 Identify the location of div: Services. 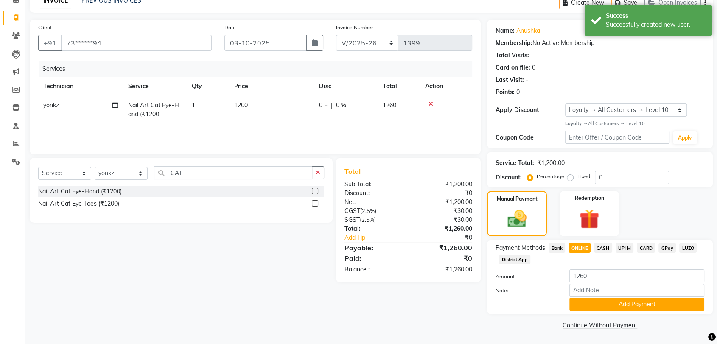
(259, 69).